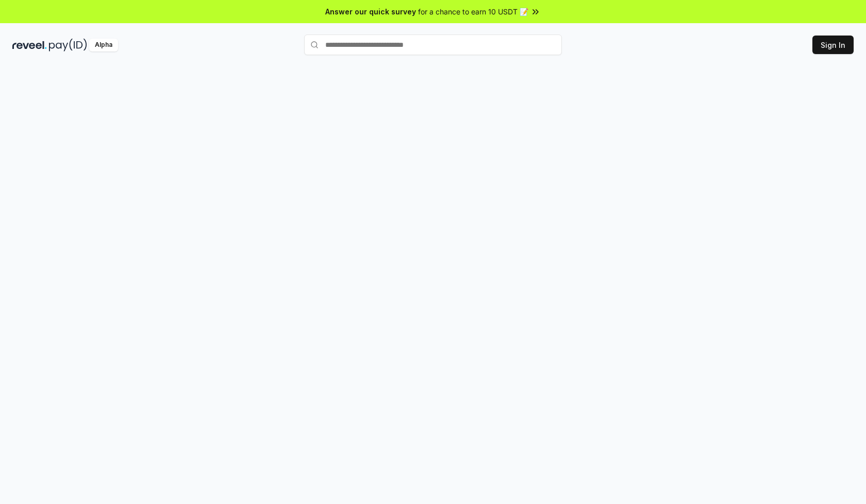 The image size is (866, 504). I want to click on span: for a chance to earn 10 USDT 📝, so click(473, 11).